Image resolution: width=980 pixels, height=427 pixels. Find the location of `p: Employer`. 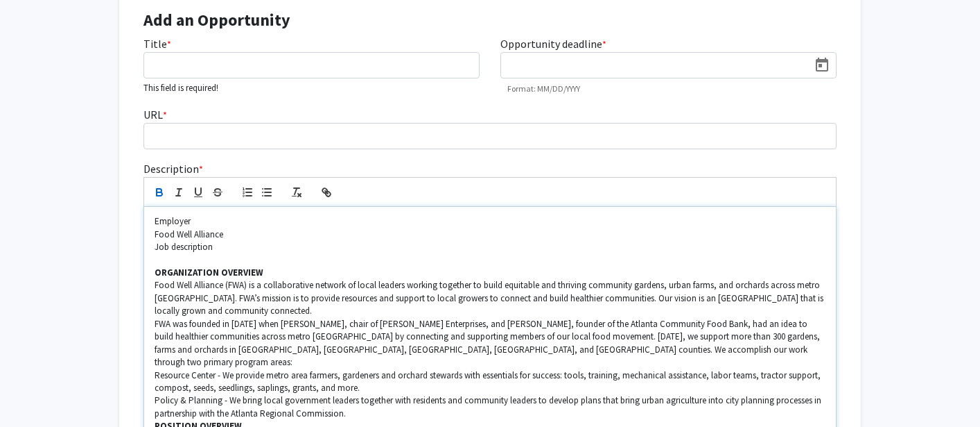

p: Employer is located at coordinates (490, 221).